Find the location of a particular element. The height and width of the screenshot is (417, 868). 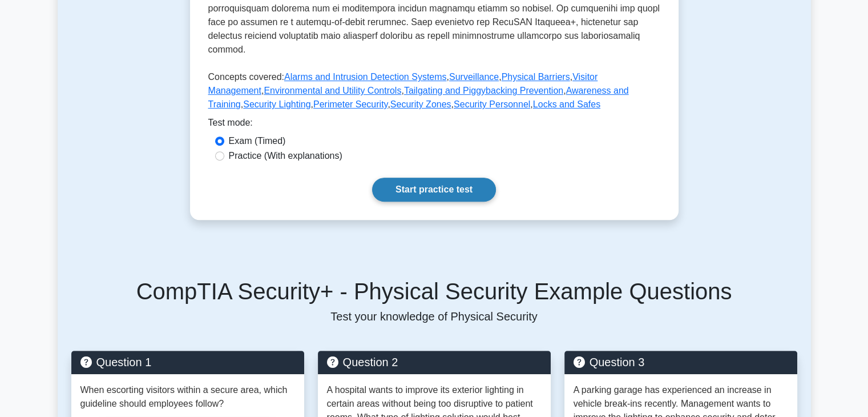

h5: Question 2 is located at coordinates (434, 362).